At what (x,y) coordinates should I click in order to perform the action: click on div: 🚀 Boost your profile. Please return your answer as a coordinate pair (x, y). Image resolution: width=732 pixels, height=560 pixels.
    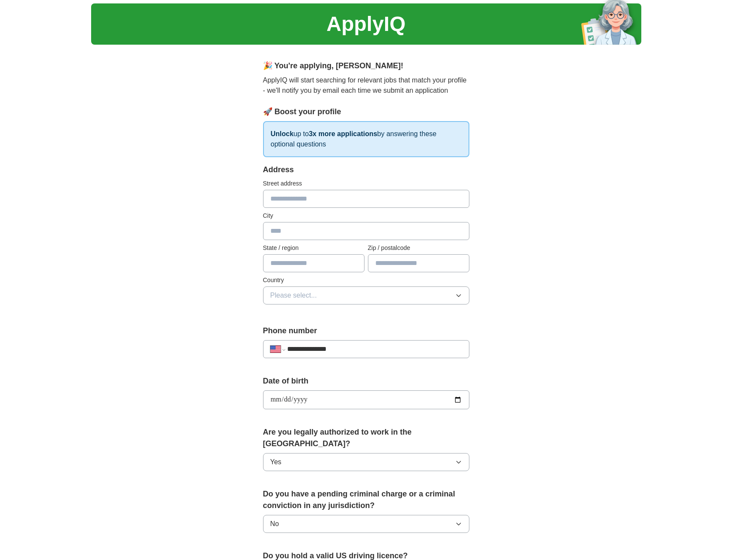
    Looking at the image, I should click on (366, 112).